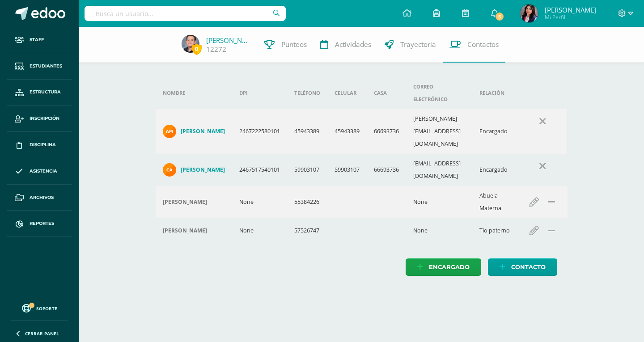 The height and width of the screenshot is (342, 644). I want to click on th: Relación, so click(495, 93).